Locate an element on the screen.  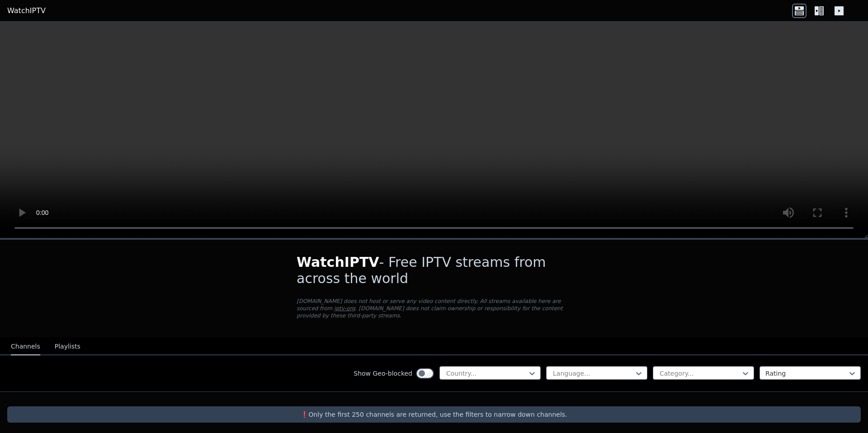
button: Playlists is located at coordinates (68, 347).